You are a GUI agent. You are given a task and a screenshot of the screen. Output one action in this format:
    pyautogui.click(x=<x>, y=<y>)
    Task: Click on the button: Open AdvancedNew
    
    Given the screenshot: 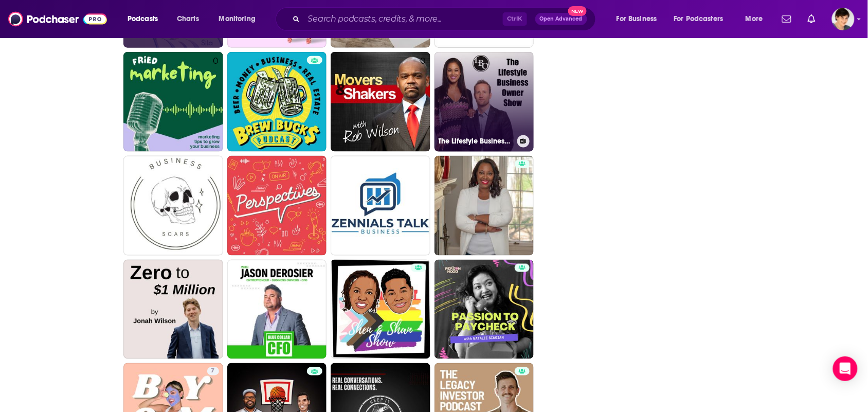 What is the action you would take?
    pyautogui.click(x=561, y=19)
    